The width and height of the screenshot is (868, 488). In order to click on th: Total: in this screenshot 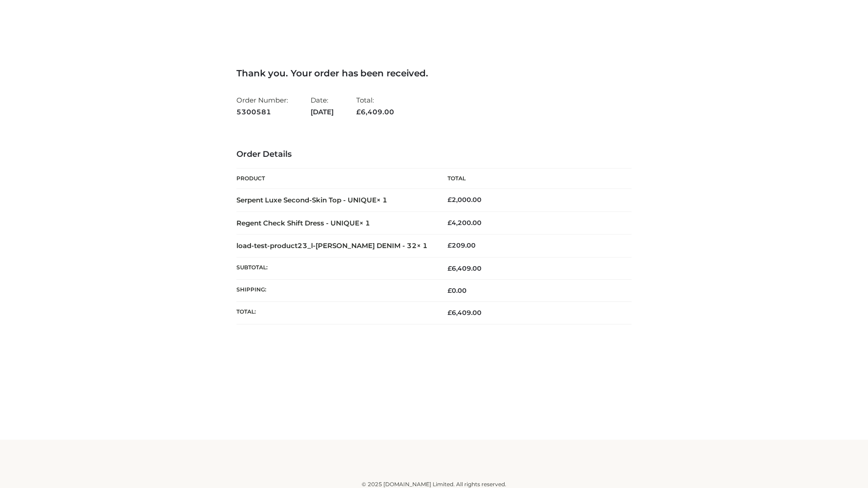, I will do `click(335, 313)`.